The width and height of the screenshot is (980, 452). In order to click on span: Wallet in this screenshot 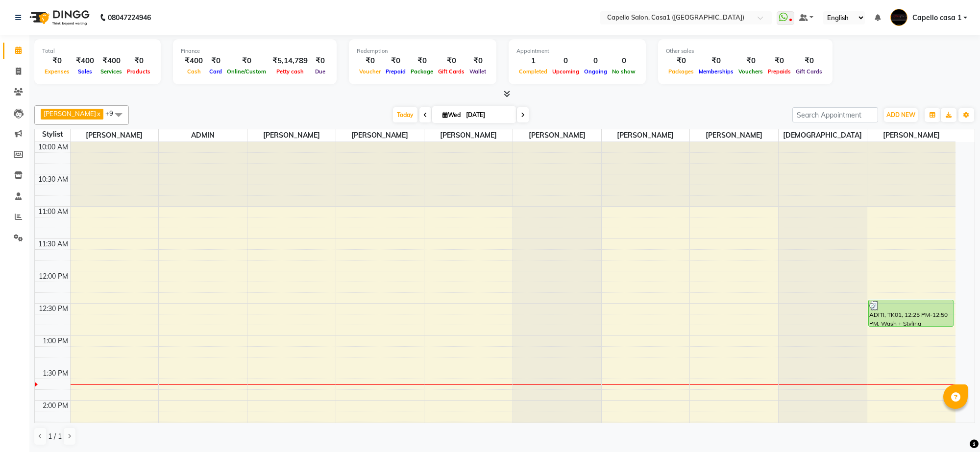, I will do `click(477, 71)`.